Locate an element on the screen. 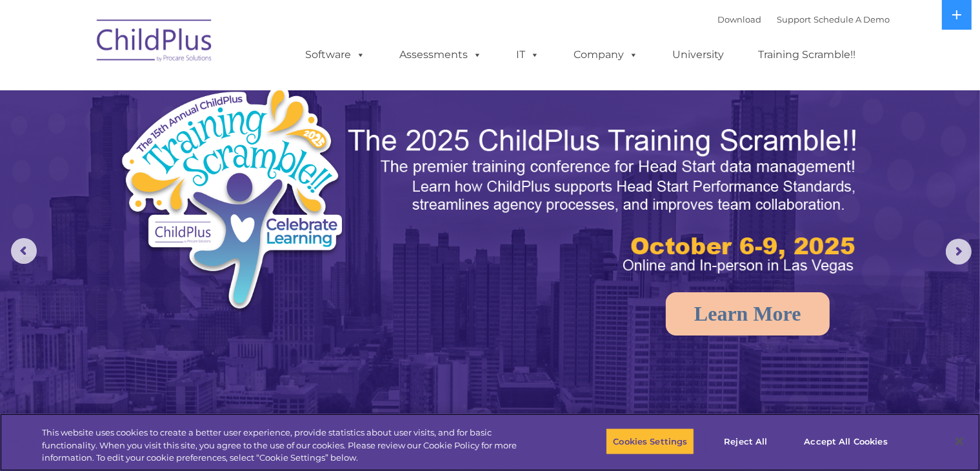  button: Accept All Cookies is located at coordinates (845, 441).